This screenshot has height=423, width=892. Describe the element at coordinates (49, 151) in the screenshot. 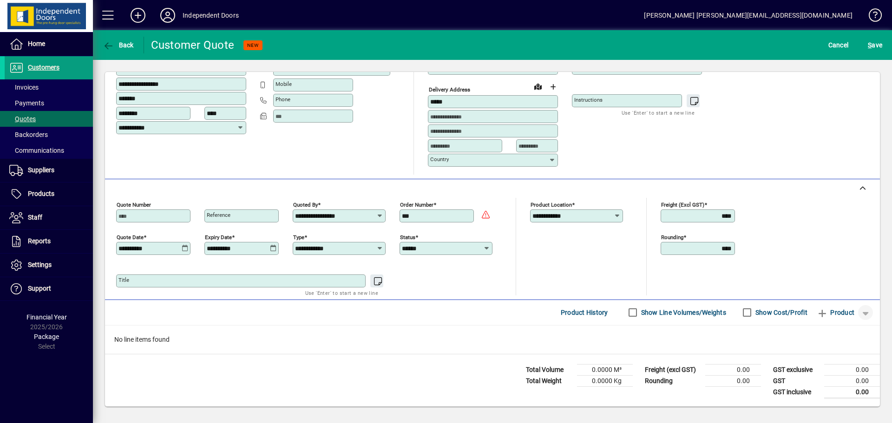

I see `a: Communications` at that location.